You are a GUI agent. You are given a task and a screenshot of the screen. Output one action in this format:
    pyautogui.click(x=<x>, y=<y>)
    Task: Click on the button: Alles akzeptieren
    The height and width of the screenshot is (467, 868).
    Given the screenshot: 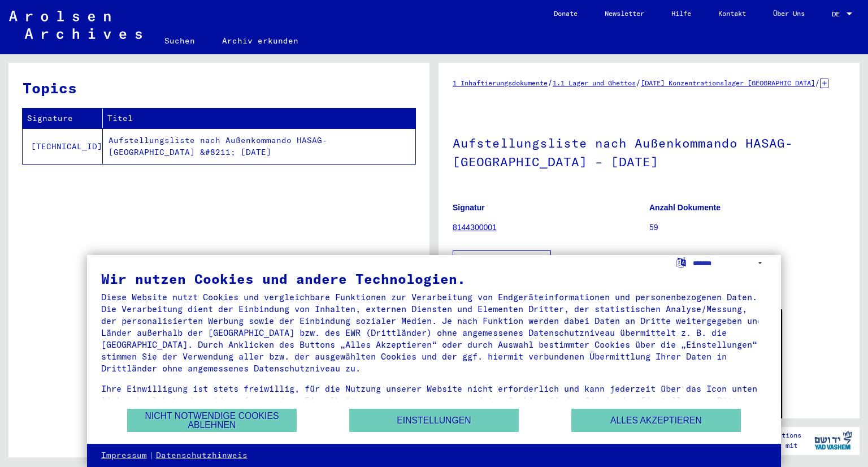 What is the action you would take?
    pyautogui.click(x=656, y=420)
    